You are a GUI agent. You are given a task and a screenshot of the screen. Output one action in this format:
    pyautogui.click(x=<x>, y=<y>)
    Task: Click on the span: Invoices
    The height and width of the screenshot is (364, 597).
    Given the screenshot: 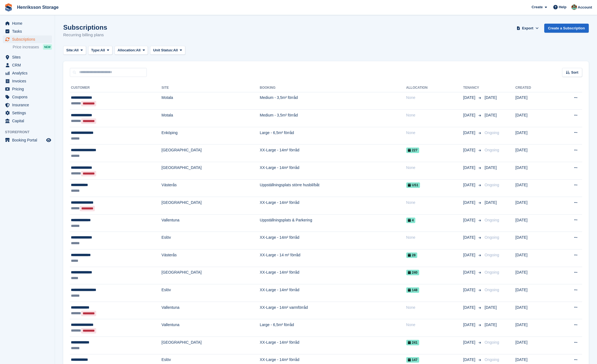 What is the action you would take?
    pyautogui.click(x=28, y=81)
    